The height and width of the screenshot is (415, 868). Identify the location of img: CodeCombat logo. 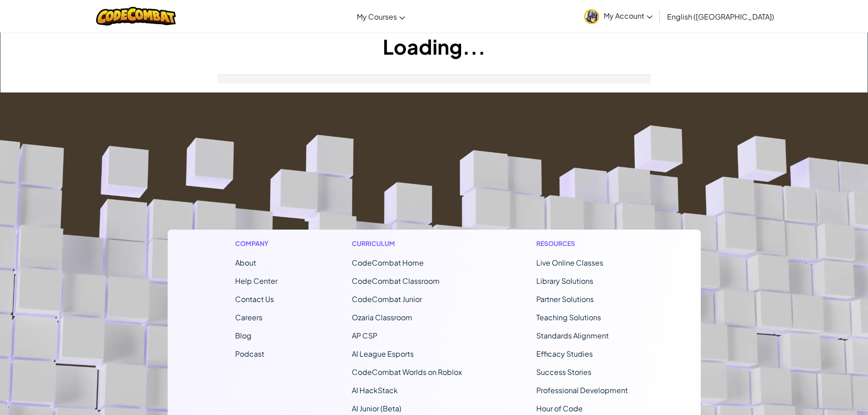
(136, 16).